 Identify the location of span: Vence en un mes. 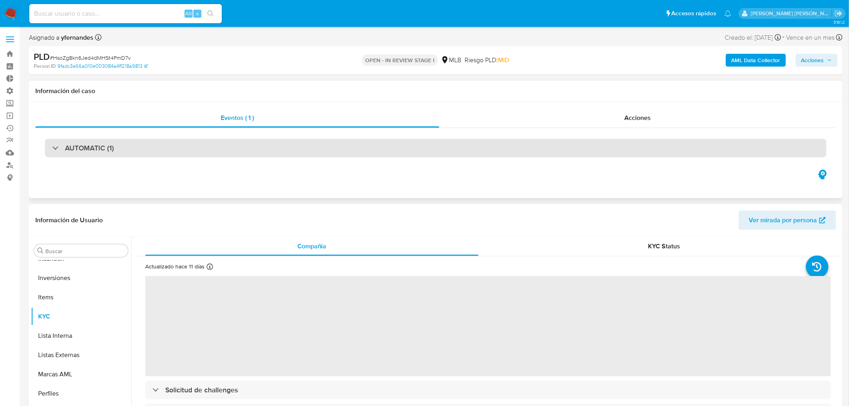
(811, 38).